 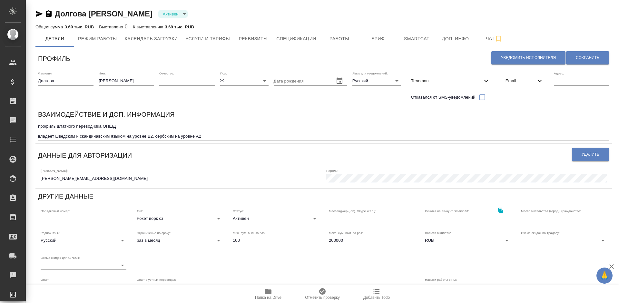 What do you see at coordinates (587, 58) in the screenshot?
I see `button: Сохранить` at bounding box center [587, 58].